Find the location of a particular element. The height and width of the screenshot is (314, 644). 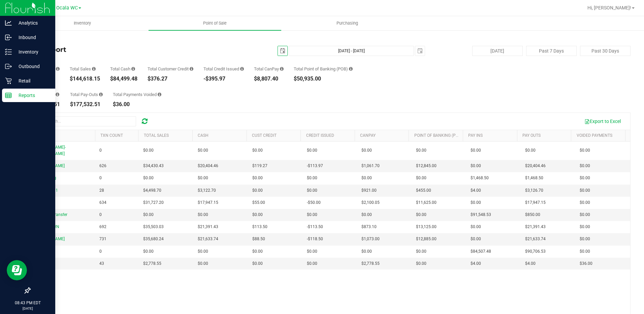

span: $17,947.15 is located at coordinates (536, 203).